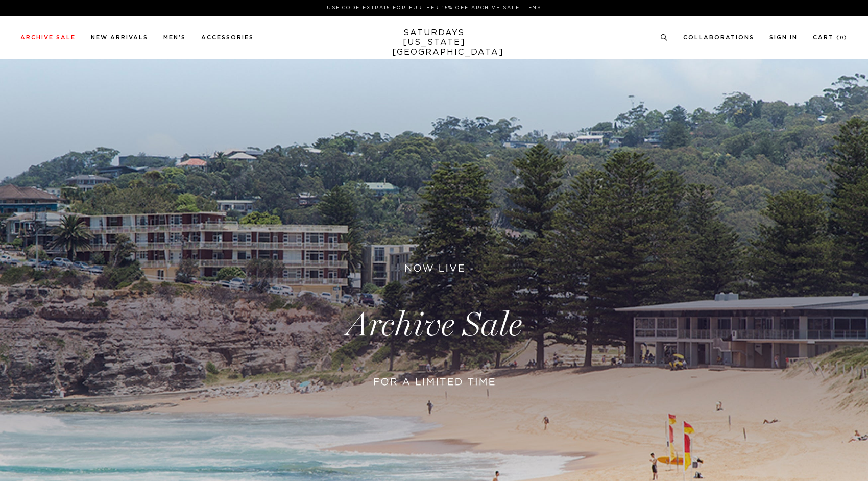 This screenshot has height=481, width=868. I want to click on a: Men's, so click(175, 37).